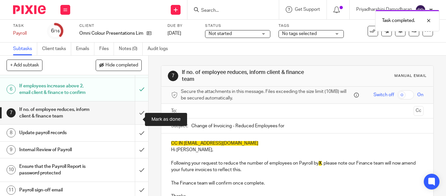 This screenshot has height=196, width=446. Describe the element at coordinates (122, 65) in the screenshot. I see `span: Hide completed` at that location.